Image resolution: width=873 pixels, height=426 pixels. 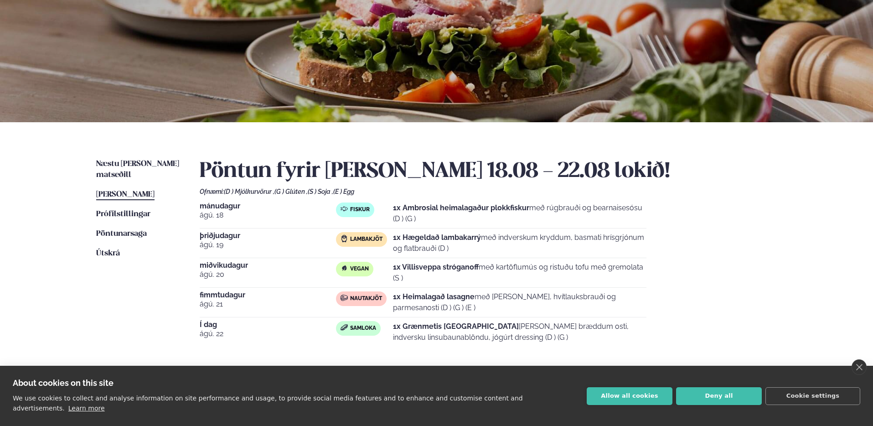 I want to click on button: Deny all, so click(x=719, y=396).